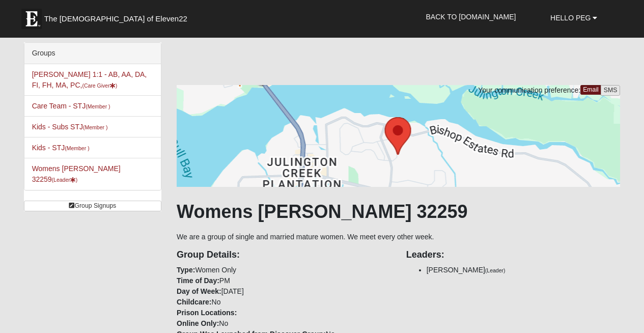 This screenshot has width=644, height=333. Describe the element at coordinates (32, 19) in the screenshot. I see `img: Eleven22 logo` at that location.